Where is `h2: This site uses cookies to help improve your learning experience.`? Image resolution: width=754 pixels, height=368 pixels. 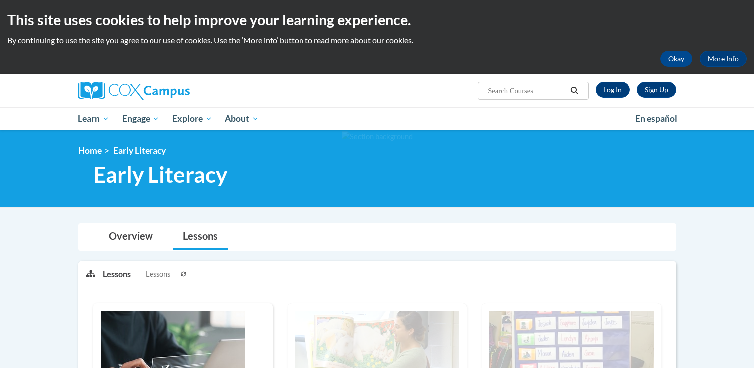 h2: This site uses cookies to help improve your learning experience. is located at coordinates (377, 20).